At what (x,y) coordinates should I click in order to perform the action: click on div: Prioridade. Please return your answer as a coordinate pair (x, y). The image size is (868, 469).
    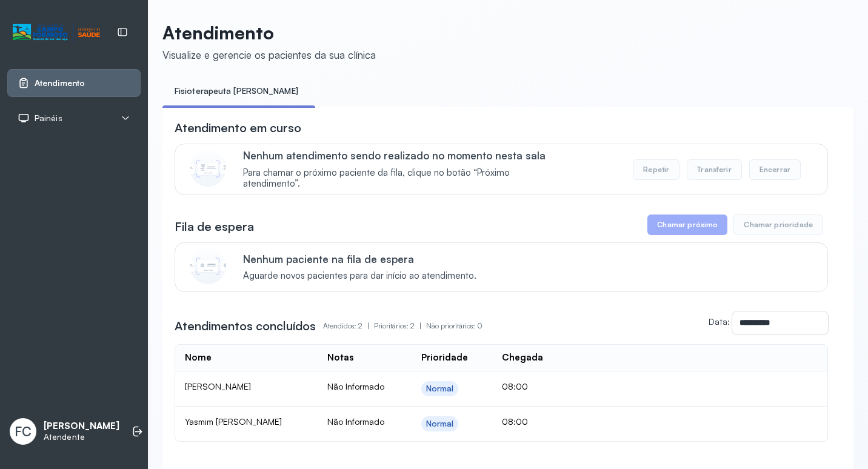
    Looking at the image, I should click on (444, 357).